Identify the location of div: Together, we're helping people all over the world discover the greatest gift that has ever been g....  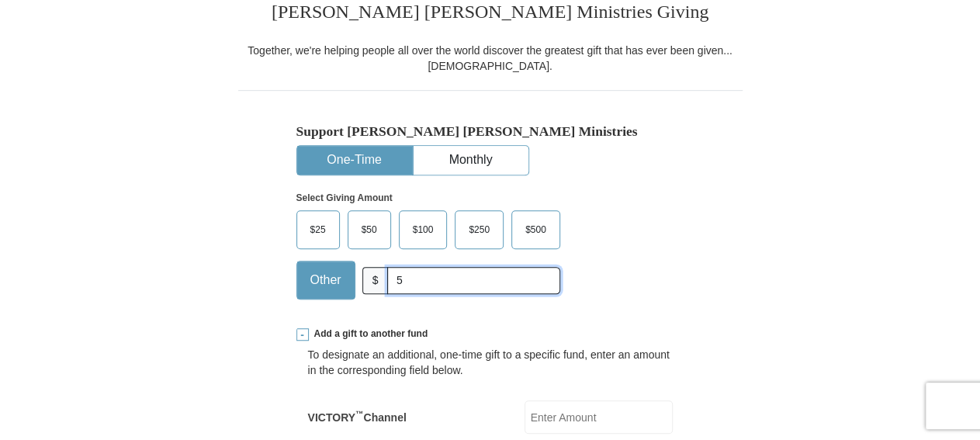
(490, 58).